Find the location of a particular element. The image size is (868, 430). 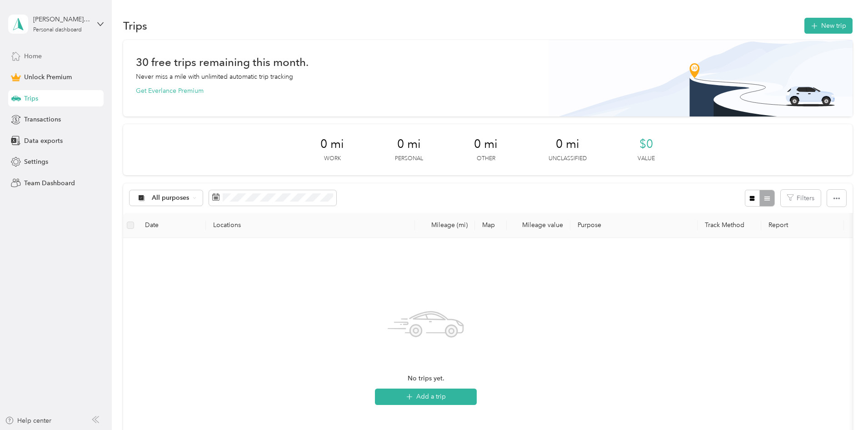

p: Work is located at coordinates (332, 159).